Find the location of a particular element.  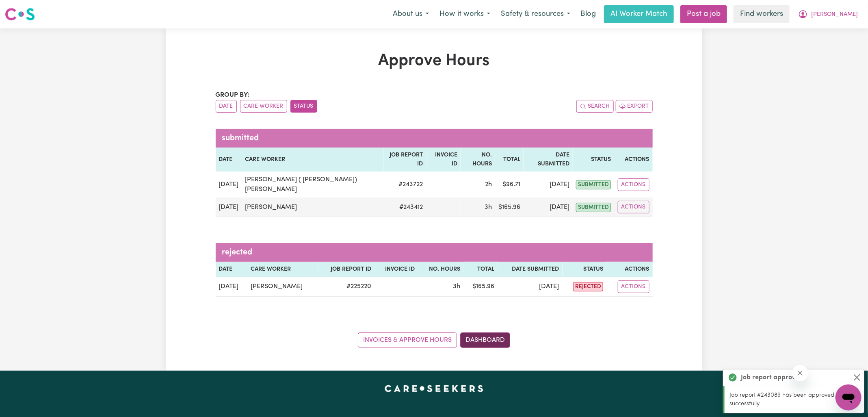

span: Group by: is located at coordinates (233, 95).